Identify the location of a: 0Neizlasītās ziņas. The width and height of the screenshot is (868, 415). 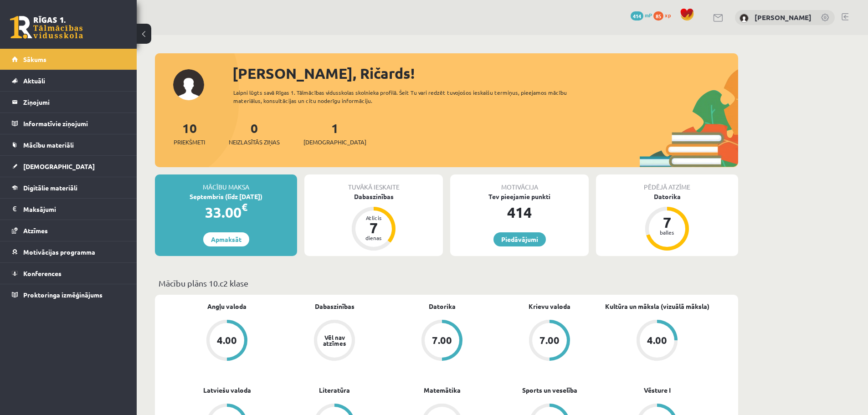
(254, 133).